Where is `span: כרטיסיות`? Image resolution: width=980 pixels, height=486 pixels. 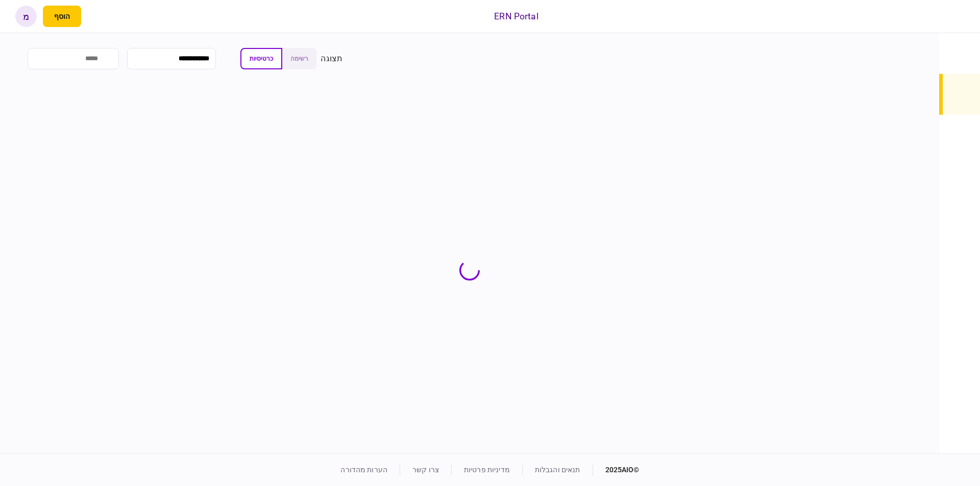
span: כרטיסיות is located at coordinates (261, 59).